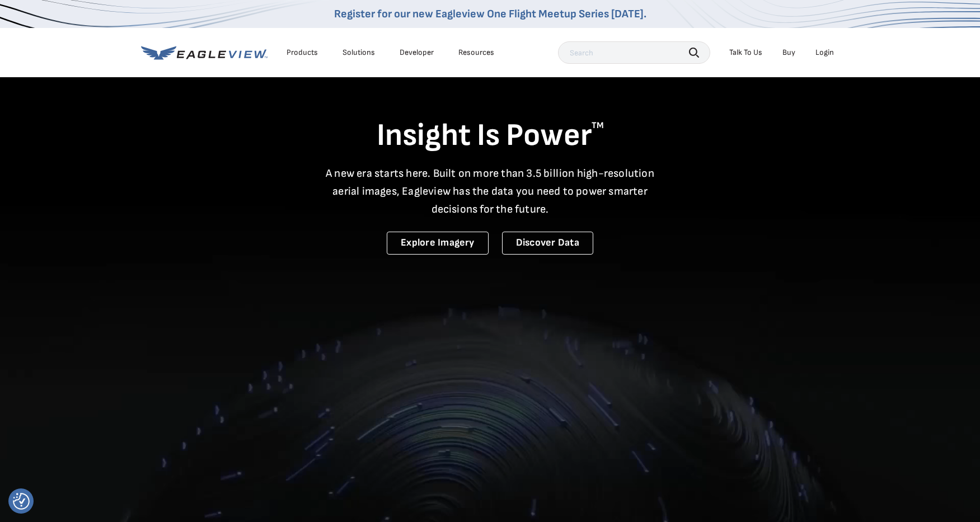 The height and width of the screenshot is (522, 980). I want to click on img: Revisit consent button, so click(22, 501).